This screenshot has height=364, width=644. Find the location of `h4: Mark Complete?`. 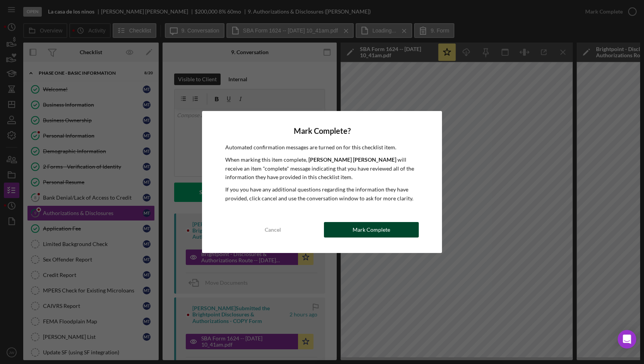

h4: Mark Complete? is located at coordinates (321, 131).